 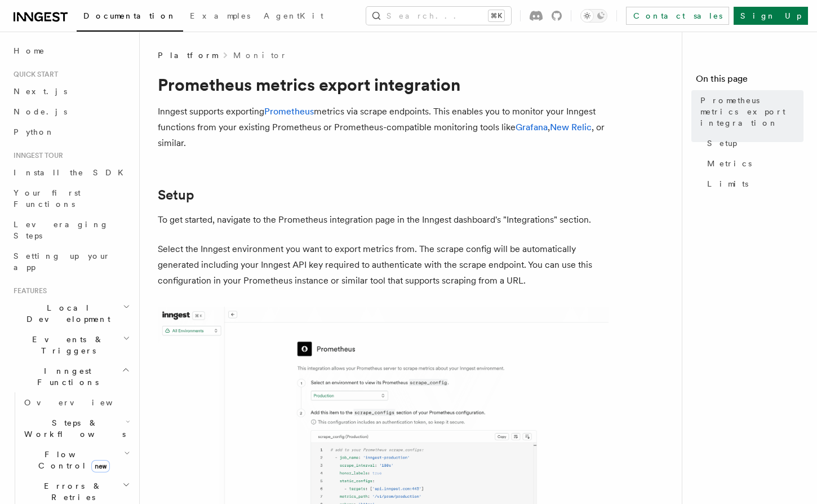 I want to click on a: Prometheus metrics export integration, so click(x=750, y=112).